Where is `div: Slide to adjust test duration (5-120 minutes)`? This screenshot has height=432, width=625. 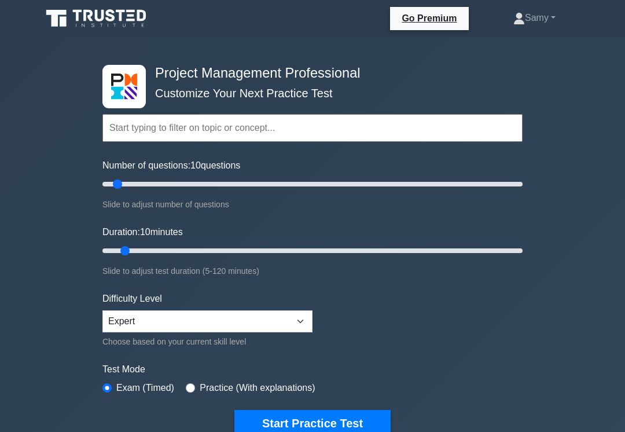 div: Slide to adjust test duration (5-120 minutes) is located at coordinates (313, 271).